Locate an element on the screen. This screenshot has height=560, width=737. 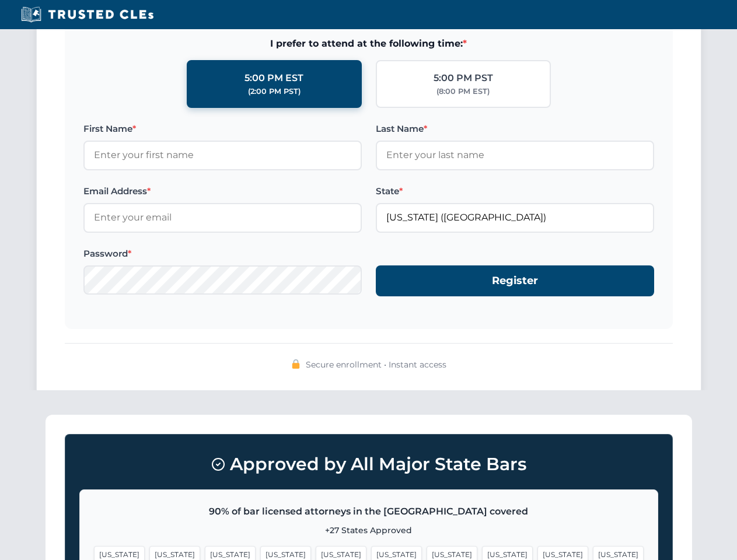
div: 5:00 PM EST is located at coordinates (274, 78).